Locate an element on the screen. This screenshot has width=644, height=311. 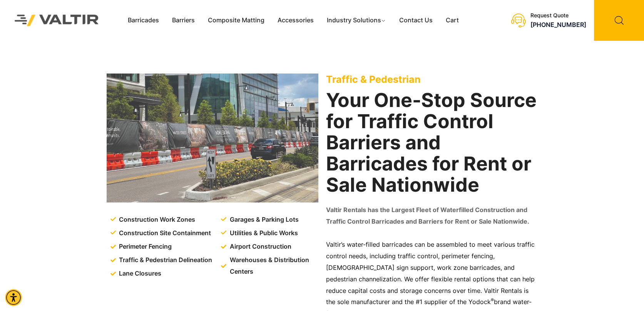
span: Perimeter Fencing is located at coordinates (144, 247).